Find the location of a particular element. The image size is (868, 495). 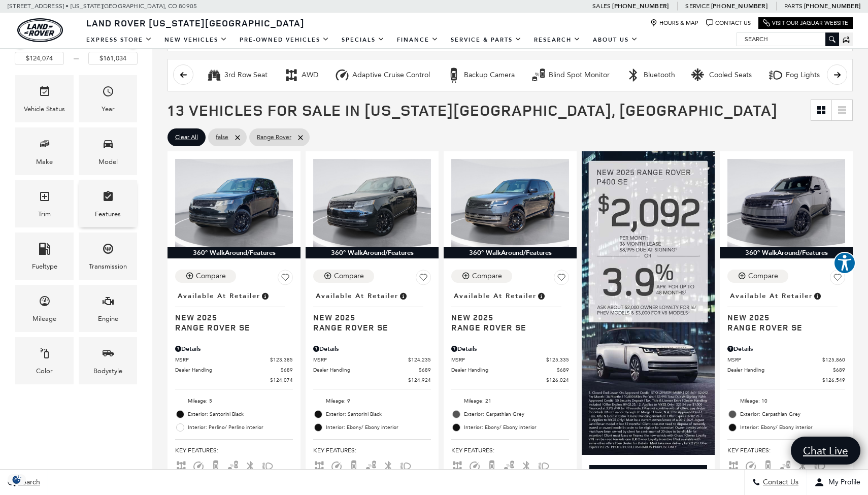

a: Hours & Map is located at coordinates (674, 23).